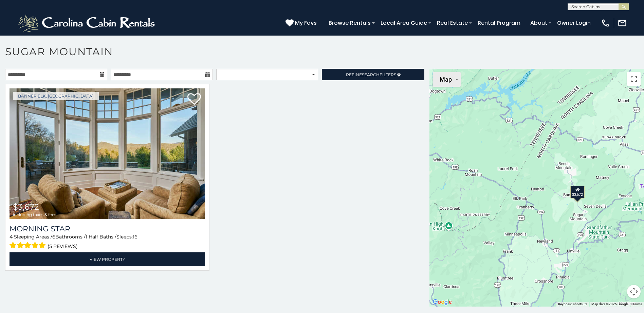  I want to click on a: View Property, so click(107, 259).